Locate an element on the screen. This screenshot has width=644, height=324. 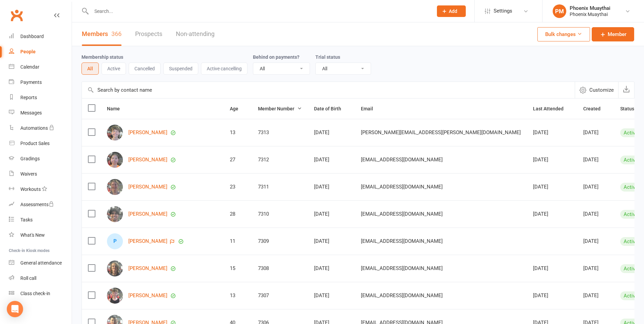
div: 7310 is located at coordinates (280, 214).